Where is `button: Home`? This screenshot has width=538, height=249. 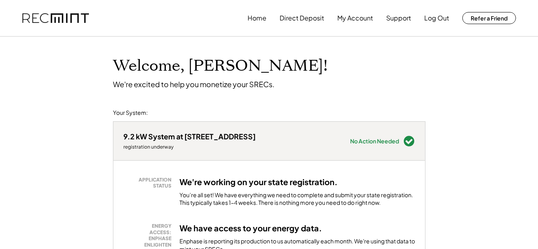
button: Home is located at coordinates (257, 18).